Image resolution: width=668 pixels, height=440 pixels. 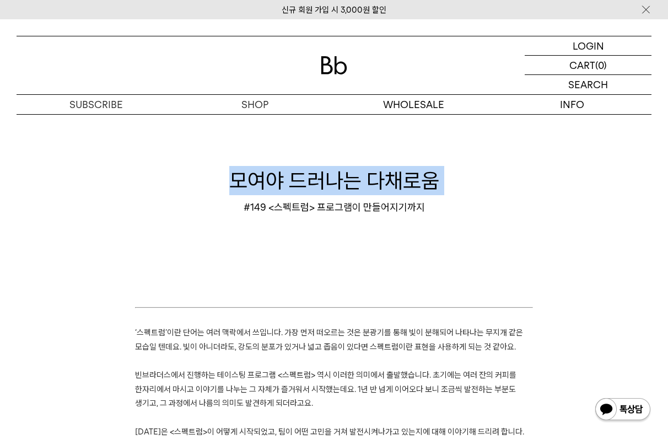 What do you see at coordinates (96, 104) in the screenshot?
I see `p: SUBSCRIBE` at bounding box center [96, 104].